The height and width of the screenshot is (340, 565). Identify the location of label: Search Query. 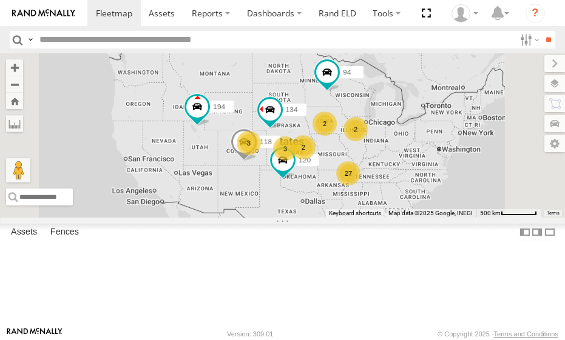
(30, 39).